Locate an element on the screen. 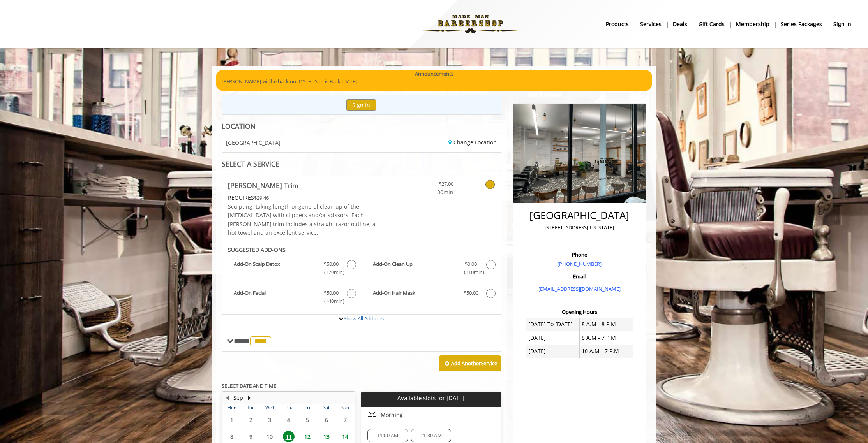 The image size is (868, 443). a: Show All Add-ons is located at coordinates (363, 319).